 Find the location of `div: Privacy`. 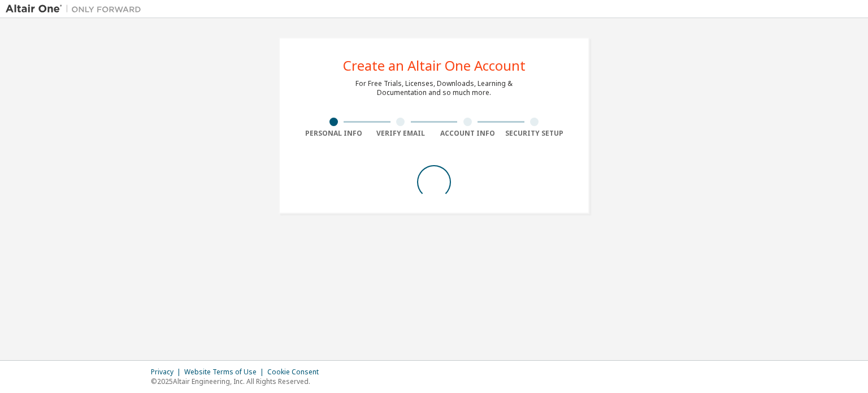

div: Privacy is located at coordinates (167, 372).